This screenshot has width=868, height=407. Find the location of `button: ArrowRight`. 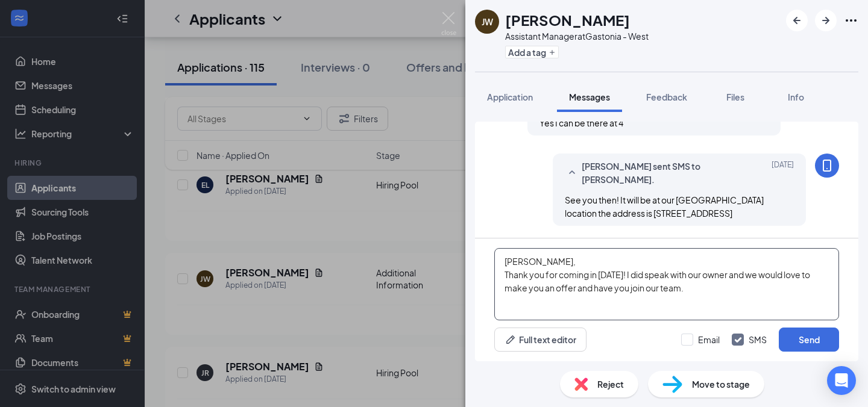

button: ArrowRight is located at coordinates (826, 21).